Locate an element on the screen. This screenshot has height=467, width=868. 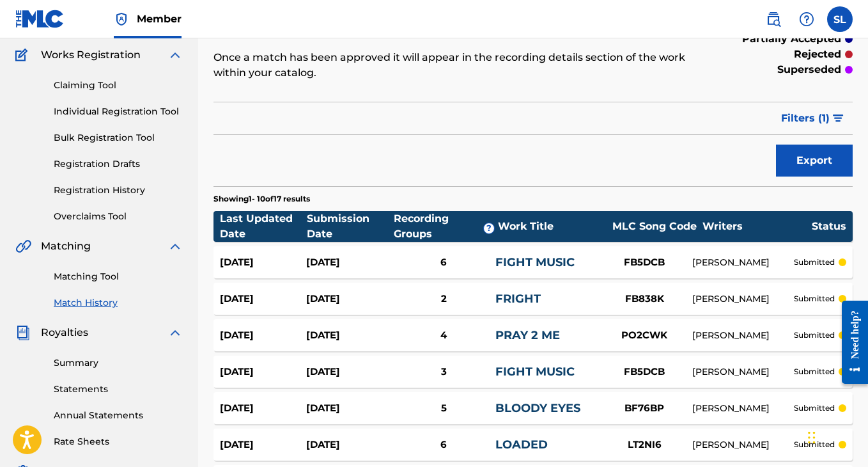
div: PO2CWK is located at coordinates (645, 336).